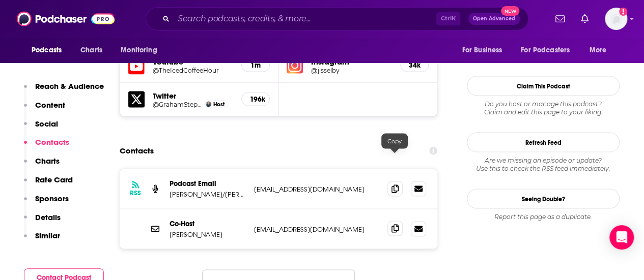 The image size is (644, 280). Describe the element at coordinates (543, 104) in the screenshot. I see `span: Do you host or manage this podcast?` at that location.